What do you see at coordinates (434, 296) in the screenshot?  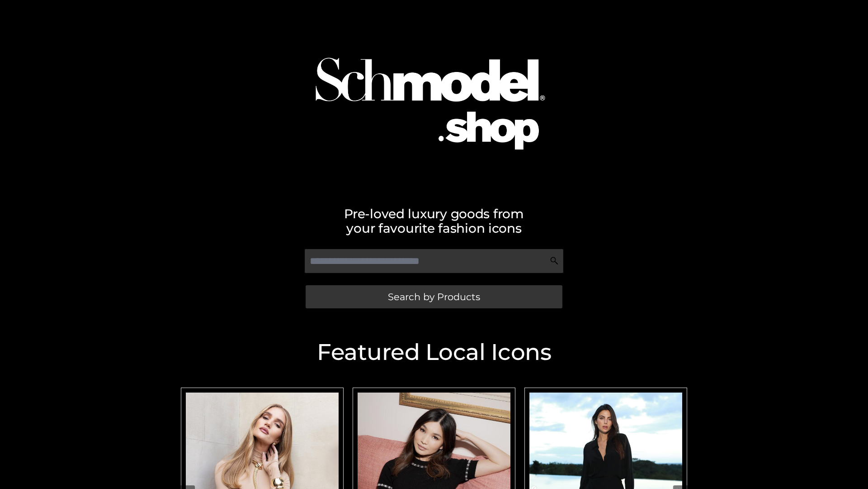 I see `a: Search by Products` at bounding box center [434, 296].